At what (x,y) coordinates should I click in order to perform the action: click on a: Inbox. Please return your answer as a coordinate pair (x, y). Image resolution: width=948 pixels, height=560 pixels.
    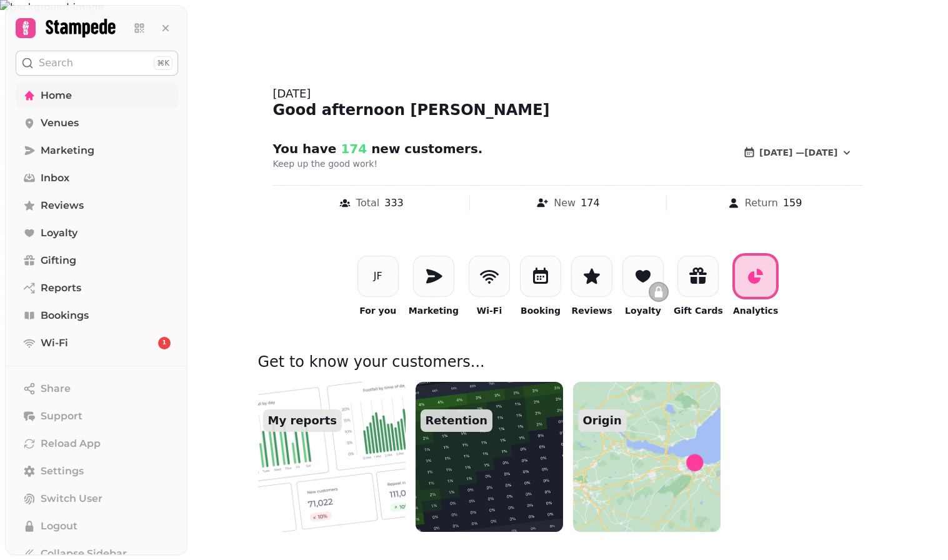
    Looking at the image, I should click on (97, 178).